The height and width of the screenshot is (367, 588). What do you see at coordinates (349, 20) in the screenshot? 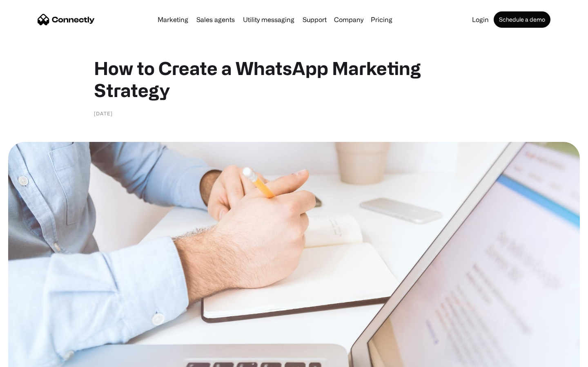
I see `div: Company` at bounding box center [349, 20].